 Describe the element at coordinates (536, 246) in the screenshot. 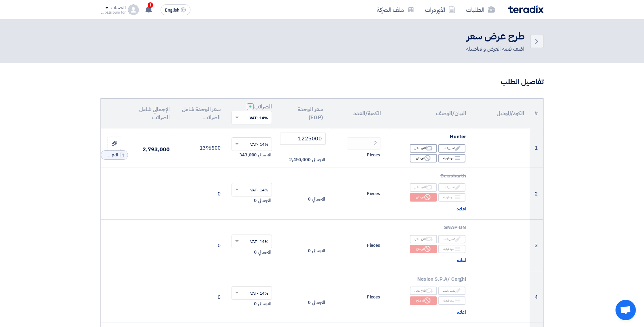

I see `td: 3` at that location.